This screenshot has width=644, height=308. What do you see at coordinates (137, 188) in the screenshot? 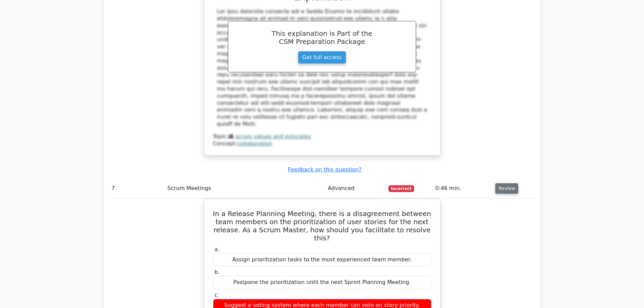
I see `td: 7` at bounding box center [137, 188].